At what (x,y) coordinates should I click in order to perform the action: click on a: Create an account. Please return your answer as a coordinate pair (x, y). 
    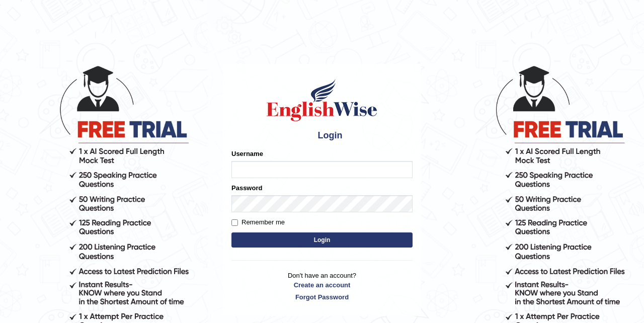
    Looking at the image, I should click on (322, 285).